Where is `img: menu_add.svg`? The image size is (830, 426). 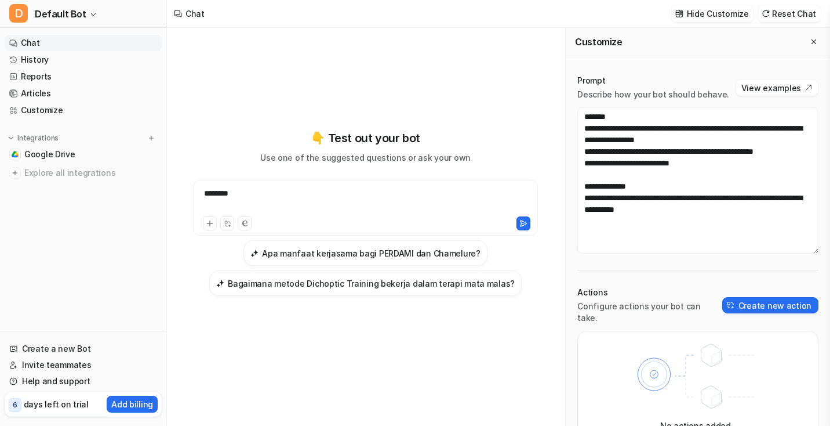
img: menu_add.svg is located at coordinates (151, 138).